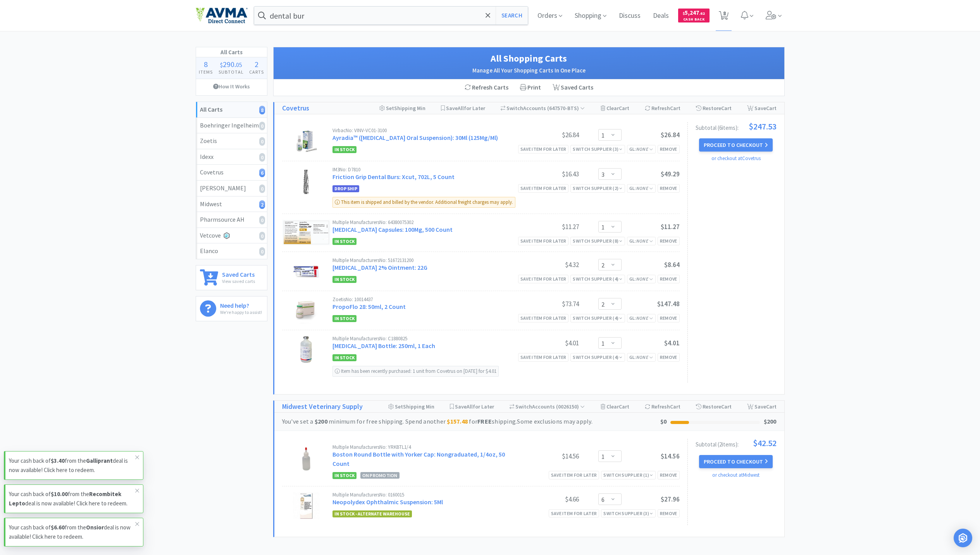  Describe the element at coordinates (221, 15) in the screenshot. I see `img: e4e33dab9f054f5782a47901c742baa9_102.png` at that location.